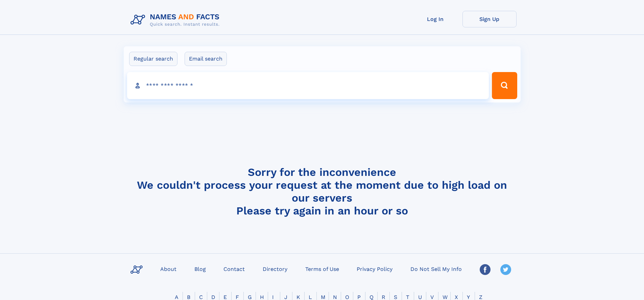  Describe the element at coordinates (322, 268) in the screenshot. I see `a: Terms of Use` at that location.